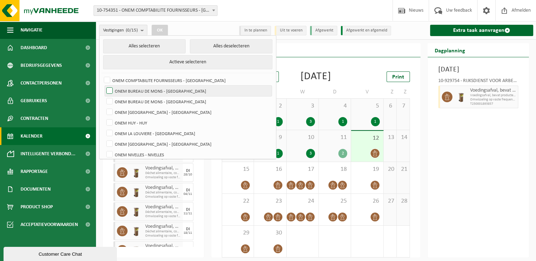 The height and width of the screenshot is (261, 536). Describe the element at coordinates (302, 170) in the screenshot. I see `span: 17` at that location.